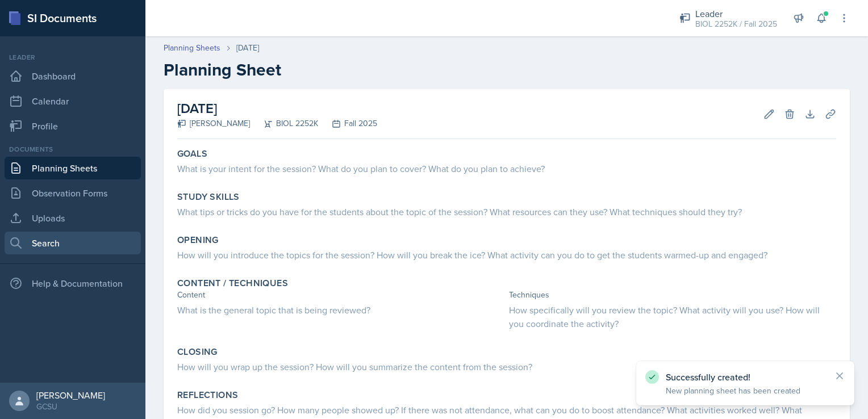 The height and width of the screenshot is (419, 868). I want to click on h2: Planning Sheet, so click(507, 70).